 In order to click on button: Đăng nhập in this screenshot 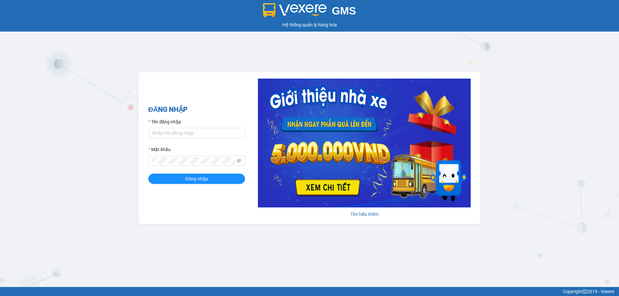, I will do `click(197, 179)`.